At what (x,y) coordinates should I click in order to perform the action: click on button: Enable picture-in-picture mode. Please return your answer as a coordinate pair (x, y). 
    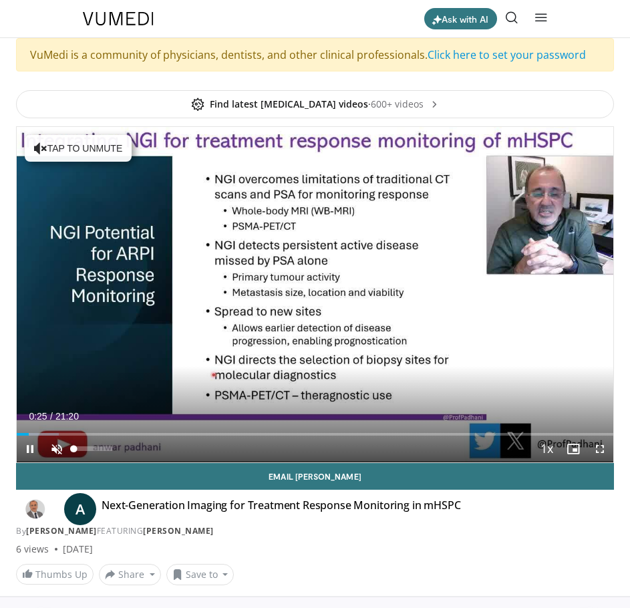
    Looking at the image, I should click on (573, 449).